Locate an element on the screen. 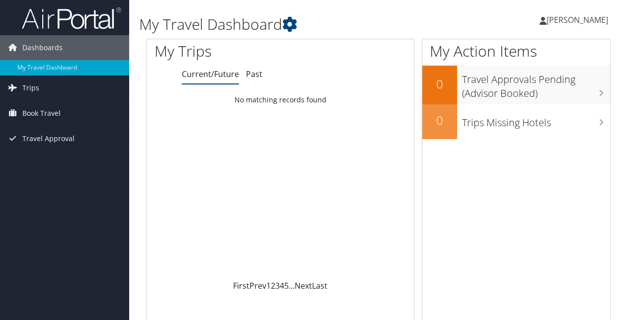 The image size is (628, 320). td: No matching records found is located at coordinates (280, 100).